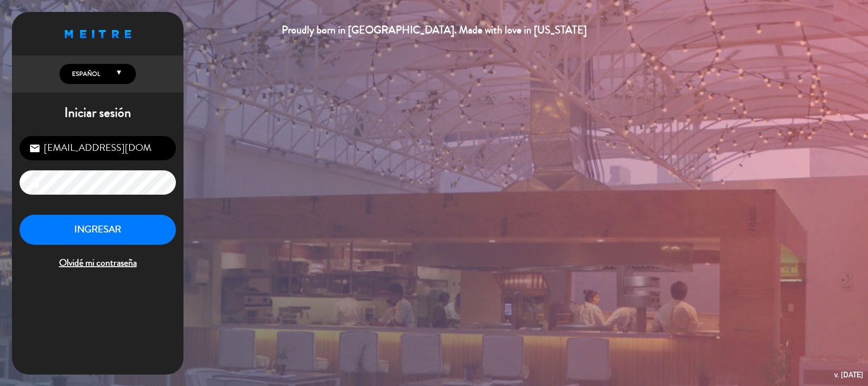 This screenshot has width=868, height=386. What do you see at coordinates (98, 229) in the screenshot?
I see `button: INGRESAR` at bounding box center [98, 229].